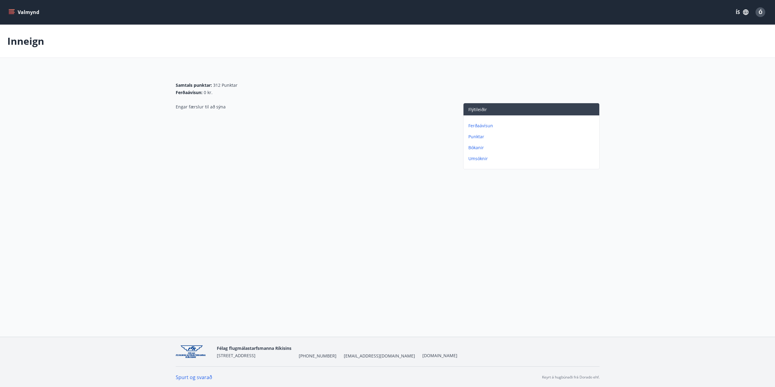 The width and height of the screenshot is (775, 387). Describe the element at coordinates (26, 41) in the screenshot. I see `p: Inneign` at that location.